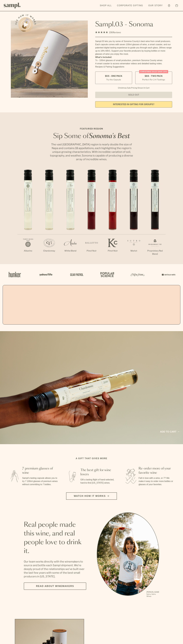 The height and width of the screenshot is (644, 183). Describe the element at coordinates (55, 569) in the screenshot. I see `p: Our team works directly with the winemakers to source and bottle each Sampl shipment. We’re deepl...` at that location.